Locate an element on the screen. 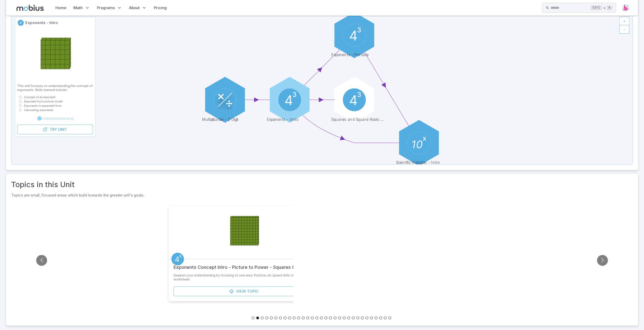  span: Math is located at coordinates (78, 8).